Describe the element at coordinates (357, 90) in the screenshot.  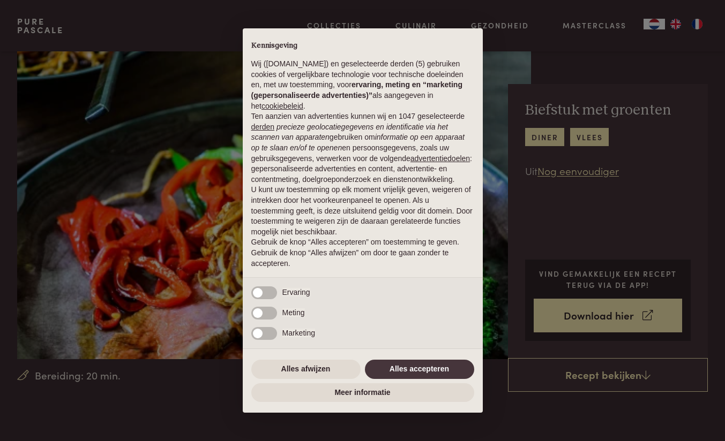
I see `strong: ervaring, meting en “marketing (gepersonaliseerde advertenties)”` at that location.